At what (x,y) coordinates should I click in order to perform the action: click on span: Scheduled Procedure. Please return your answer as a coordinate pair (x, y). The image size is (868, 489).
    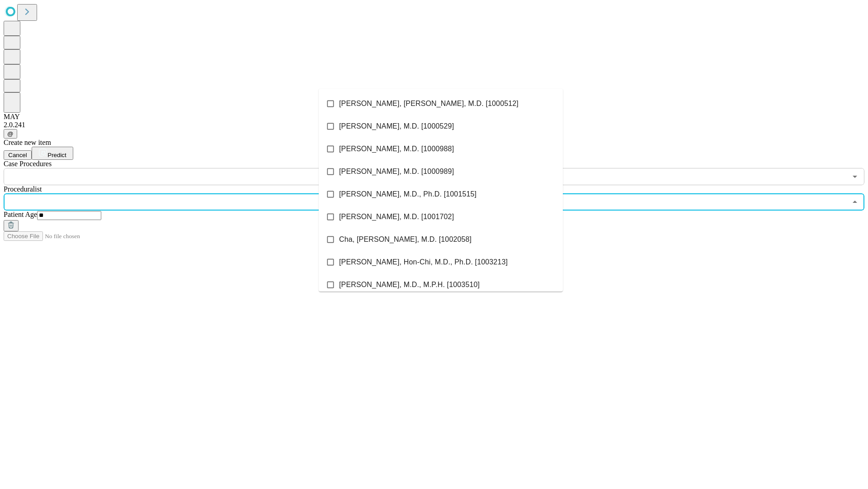
    Looking at the image, I should click on (27, 163).